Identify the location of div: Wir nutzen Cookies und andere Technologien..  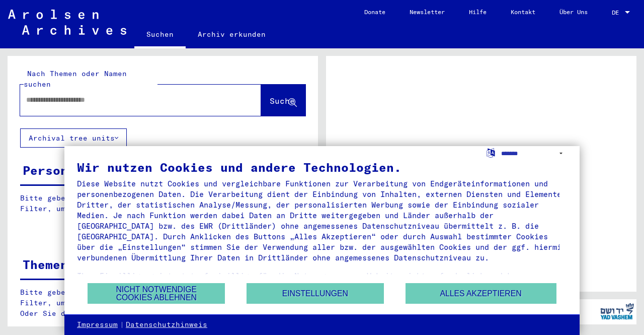
(322, 167).